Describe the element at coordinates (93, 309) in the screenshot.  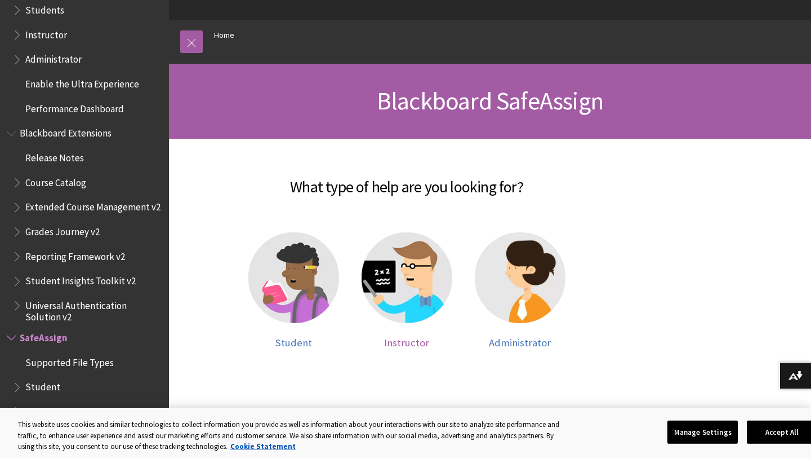
I see `span: Universal Authentication Solution v2` at that location.